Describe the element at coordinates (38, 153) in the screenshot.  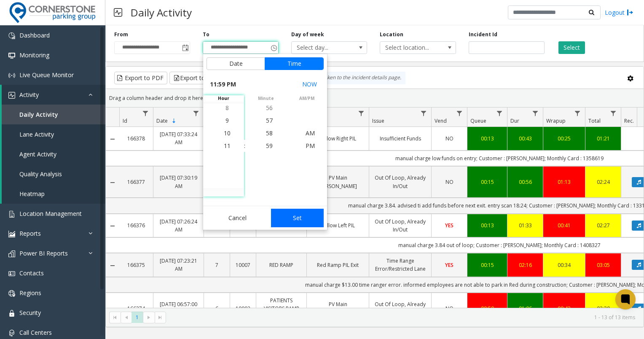
I see `span: Agent Activity` at that location.